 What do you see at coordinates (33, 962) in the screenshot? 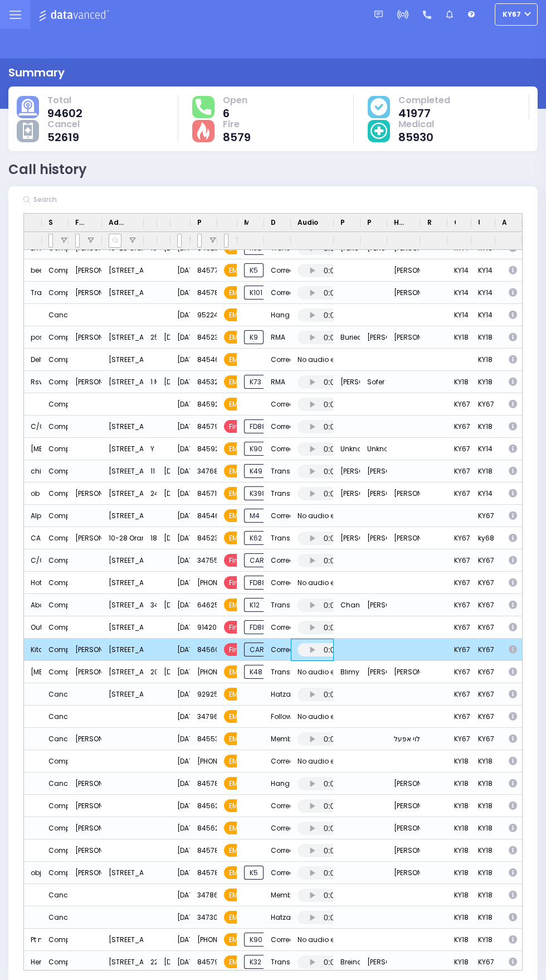
I see `div: Hemorrhage` at bounding box center [33, 962].